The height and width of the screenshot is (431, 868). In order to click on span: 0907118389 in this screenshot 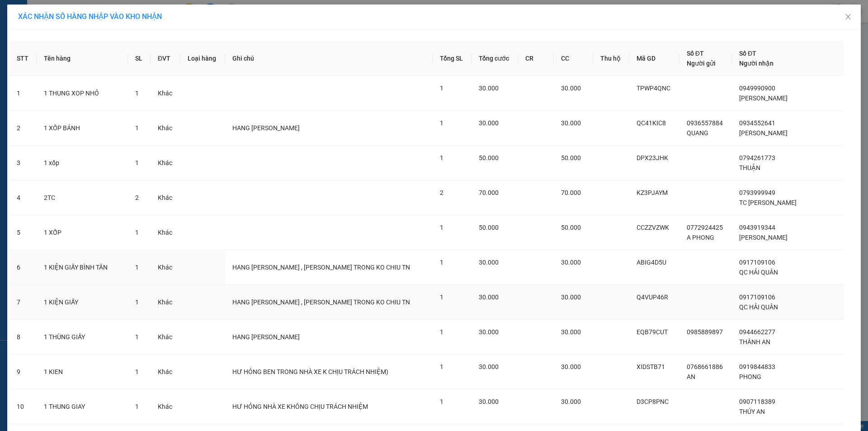, I will do `click(757, 401)`.